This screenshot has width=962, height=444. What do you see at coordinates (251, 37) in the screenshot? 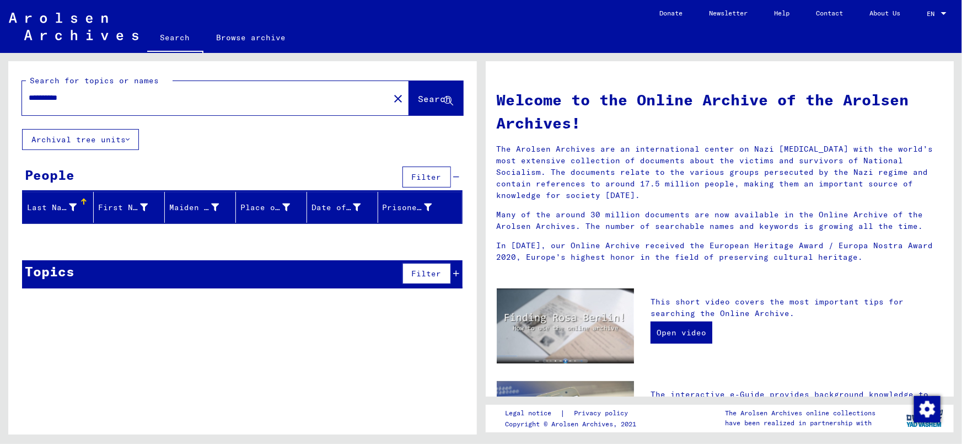
I see `a: Browse archive` at bounding box center [251, 37].